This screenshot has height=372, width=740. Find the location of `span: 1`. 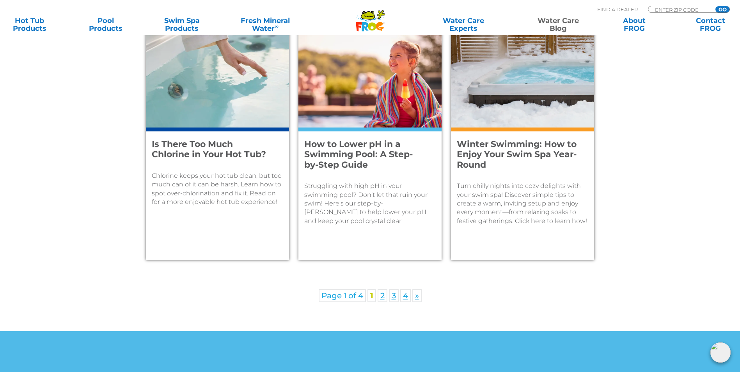

span: 1 is located at coordinates (372, 295).